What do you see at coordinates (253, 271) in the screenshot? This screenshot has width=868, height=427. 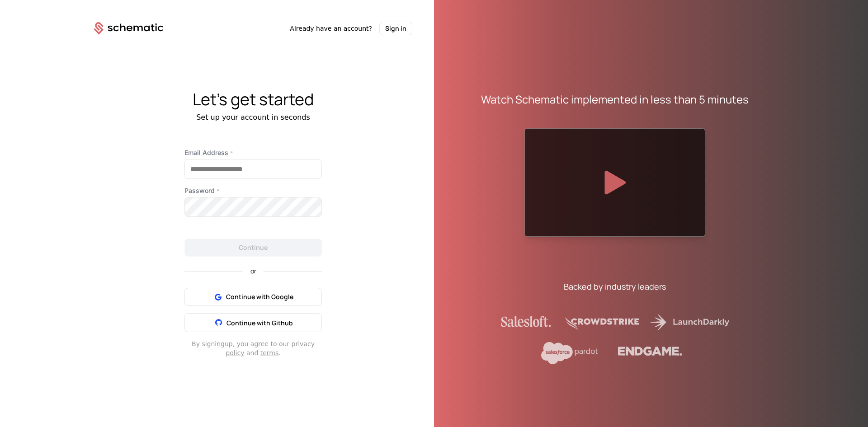 I see `span: or` at bounding box center [253, 271].